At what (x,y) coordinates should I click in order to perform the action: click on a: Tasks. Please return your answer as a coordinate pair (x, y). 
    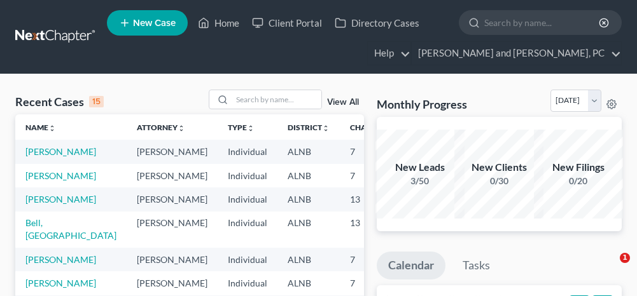
    Looking at the image, I should click on (476, 266).